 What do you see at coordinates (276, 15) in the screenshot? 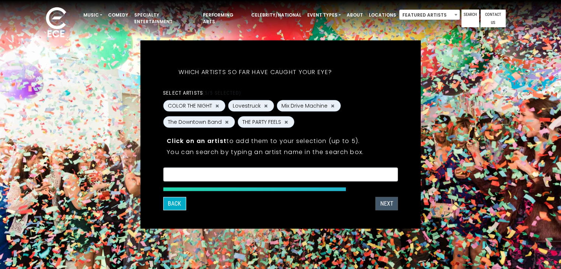
I see `a: Celebrity/National` at bounding box center [276, 15].